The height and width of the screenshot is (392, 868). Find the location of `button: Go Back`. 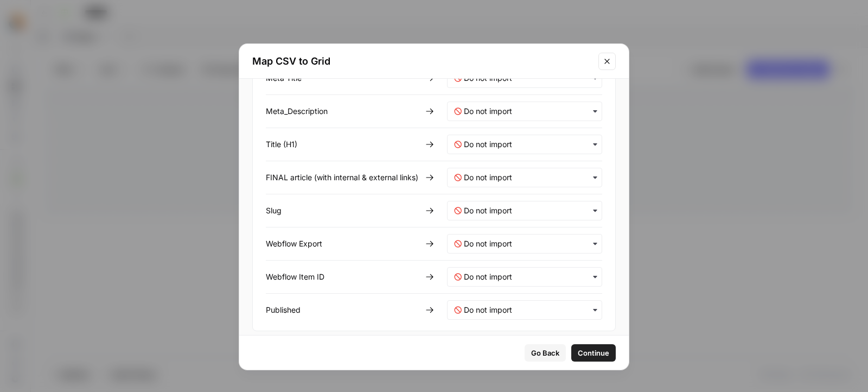

button: Go Back is located at coordinates (545, 353).